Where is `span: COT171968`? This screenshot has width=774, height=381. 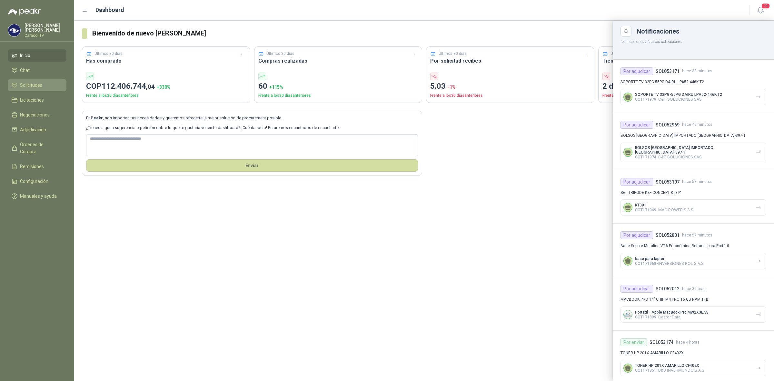
span: COT171968 is located at coordinates (646, 264).